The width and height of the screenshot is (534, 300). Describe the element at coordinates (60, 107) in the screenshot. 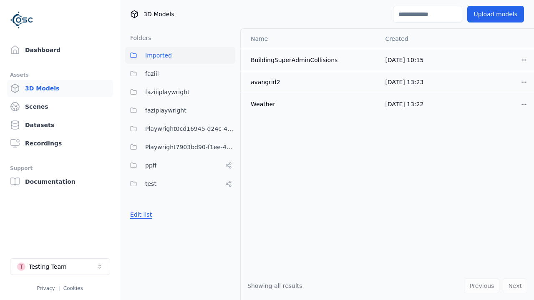

I see `a: Scenes` at that location.